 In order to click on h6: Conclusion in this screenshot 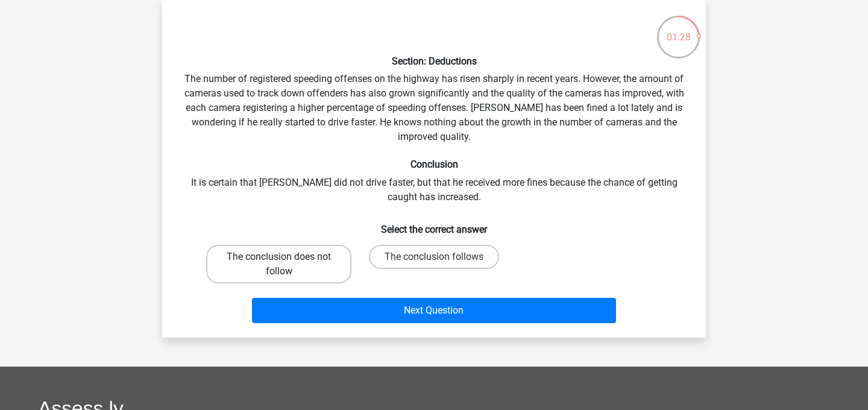, I will do `click(434, 163)`.